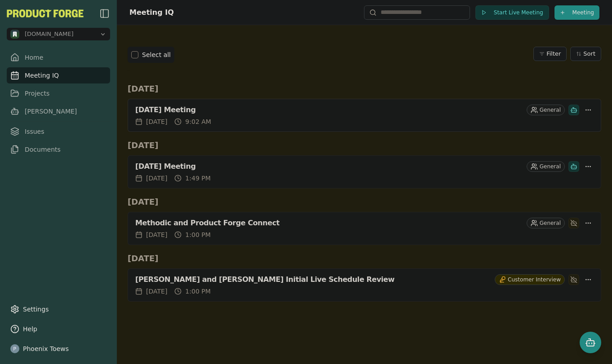 The image size is (612, 364). I want to click on label: Select all, so click(156, 55).